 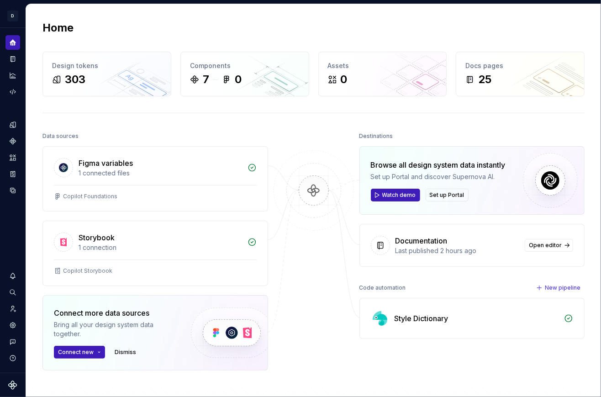 I want to click on a: Storybook stories, so click(x=13, y=174).